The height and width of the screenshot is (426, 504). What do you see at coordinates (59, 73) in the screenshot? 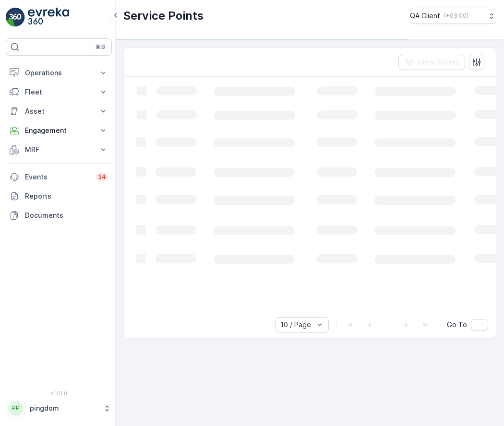
I see `button: Operations` at bounding box center [59, 73].